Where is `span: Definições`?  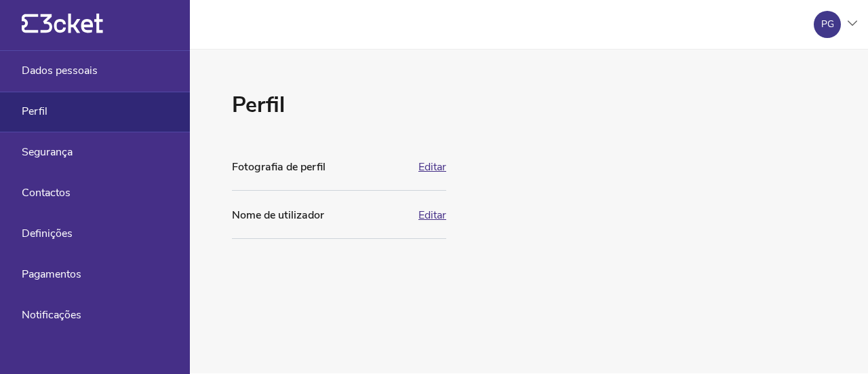 span: Definições is located at coordinates (47, 234).